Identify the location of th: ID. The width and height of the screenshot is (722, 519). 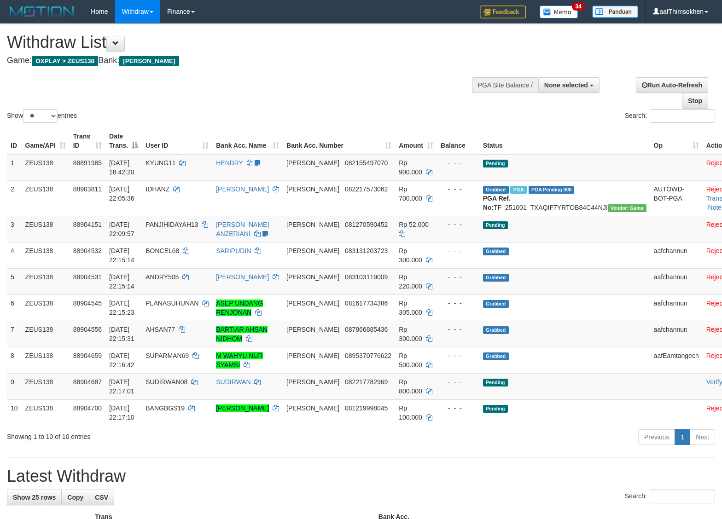
(14, 141).